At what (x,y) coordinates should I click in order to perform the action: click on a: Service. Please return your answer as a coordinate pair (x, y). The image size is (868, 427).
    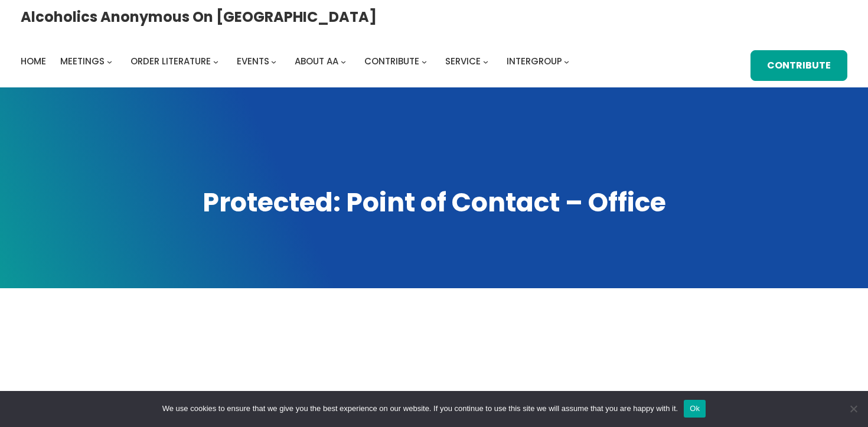
    Looking at the image, I should click on (463, 61).